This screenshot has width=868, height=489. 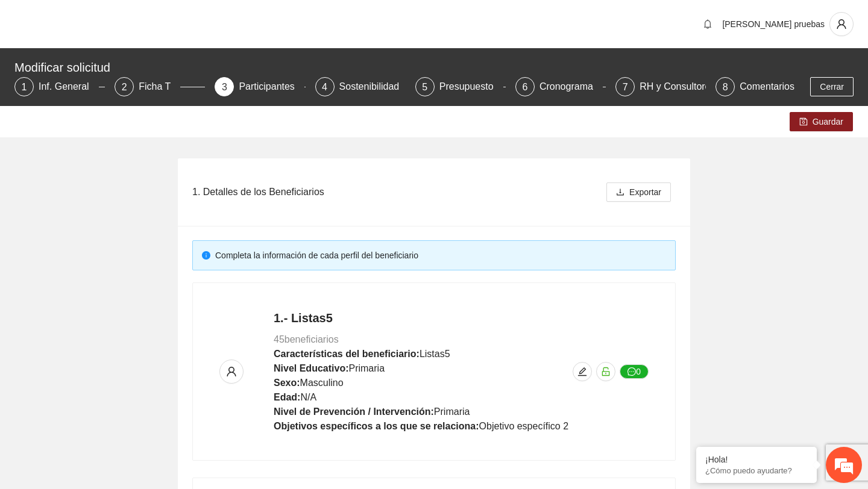 What do you see at coordinates (324, 86) in the screenshot?
I see `span: 4` at bounding box center [324, 86].